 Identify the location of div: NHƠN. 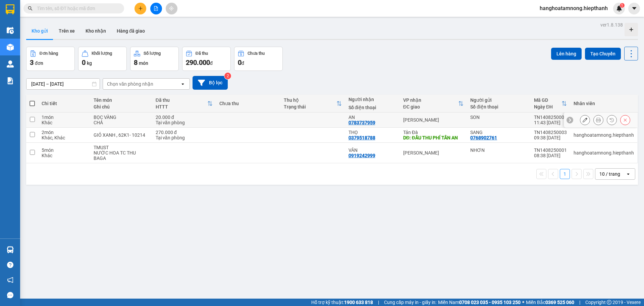
(498, 150).